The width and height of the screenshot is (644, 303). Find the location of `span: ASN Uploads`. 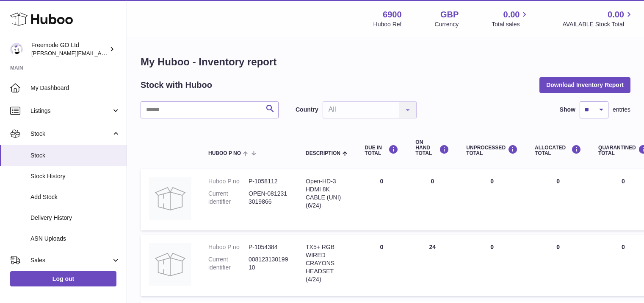

span: ASN Uploads is located at coordinates (75, 238).